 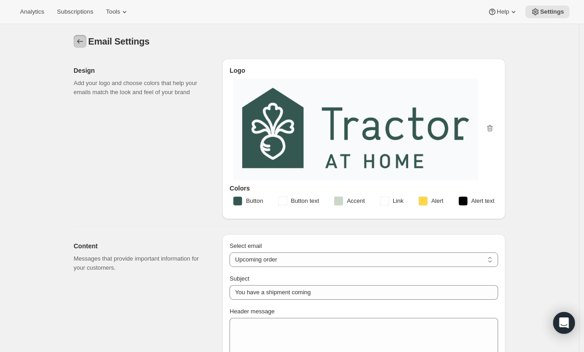 What do you see at coordinates (75, 12) in the screenshot?
I see `button: Subscriptions` at bounding box center [75, 12].